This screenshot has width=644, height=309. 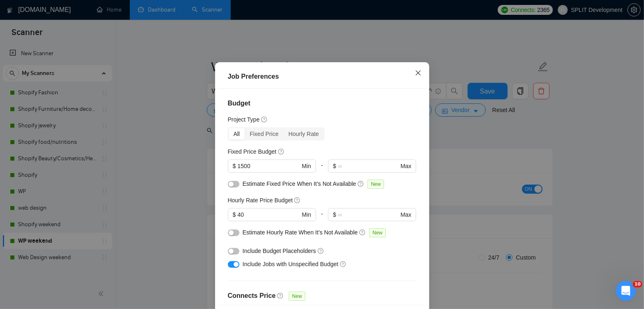 I want to click on span: Estimate Hourly Rate When It’s Not Available, so click(x=300, y=233).